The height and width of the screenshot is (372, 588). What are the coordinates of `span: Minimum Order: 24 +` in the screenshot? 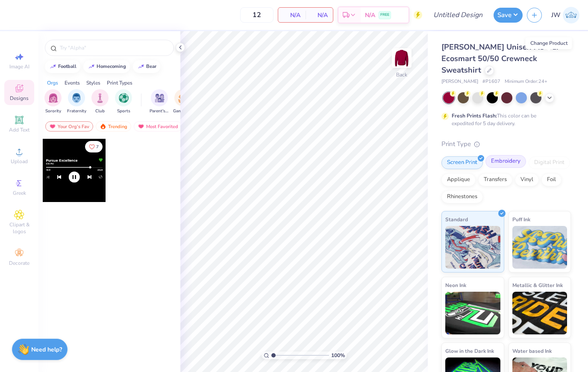 It's located at (526, 82).